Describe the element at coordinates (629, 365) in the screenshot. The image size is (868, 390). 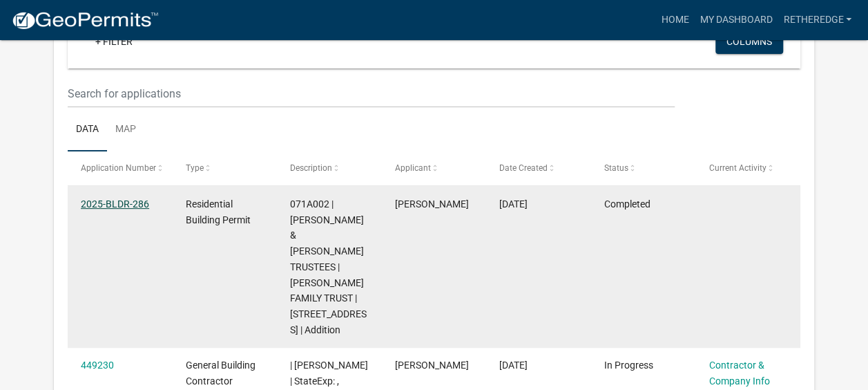
I see `span: In Progress` at that location.